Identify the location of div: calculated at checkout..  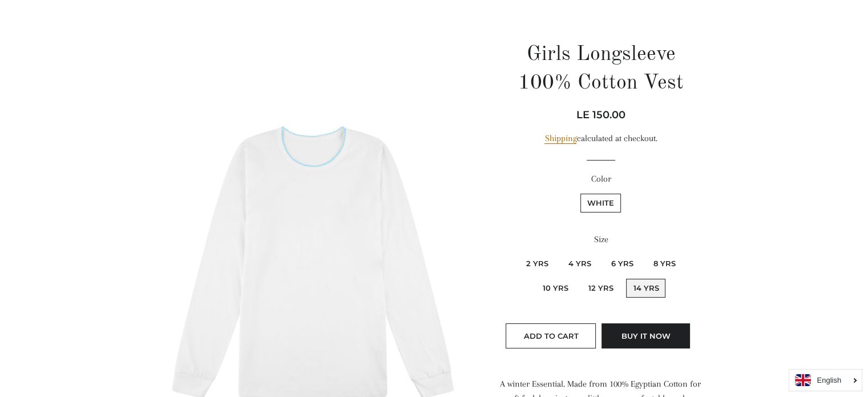
(601, 138).